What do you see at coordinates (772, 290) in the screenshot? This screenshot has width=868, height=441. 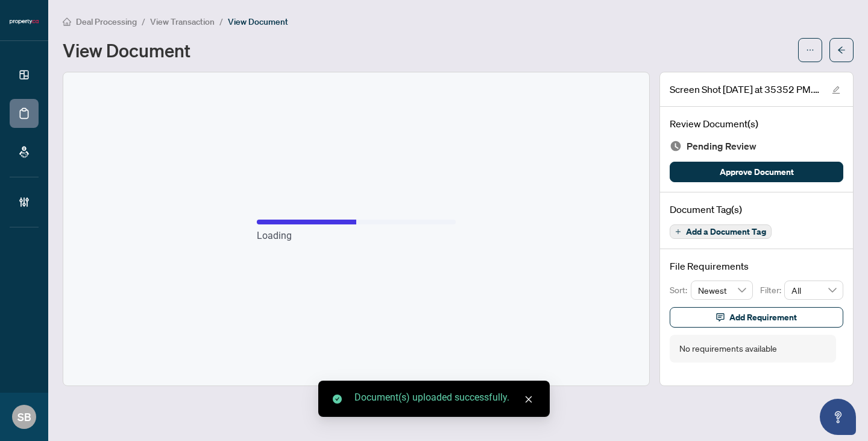 I see `p: Filter:` at bounding box center [772, 290].